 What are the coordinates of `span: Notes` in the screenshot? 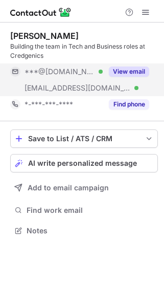 It's located at (90, 231).